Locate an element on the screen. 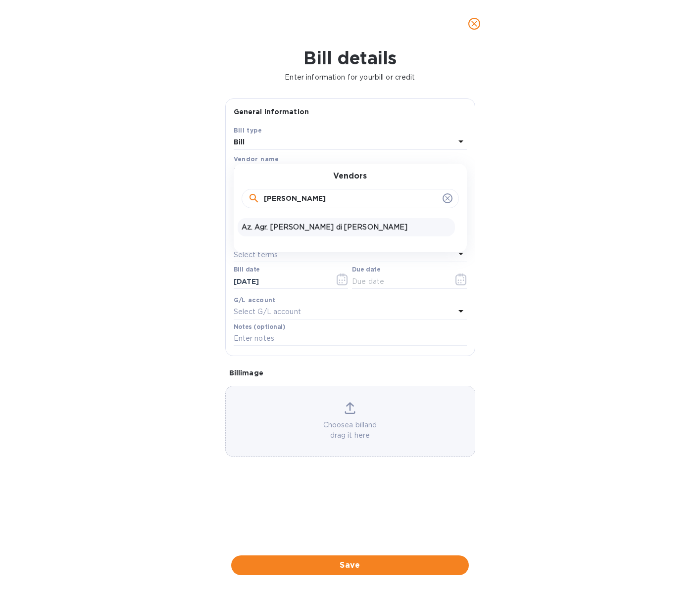  label: Bill date is located at coordinates (246, 270).